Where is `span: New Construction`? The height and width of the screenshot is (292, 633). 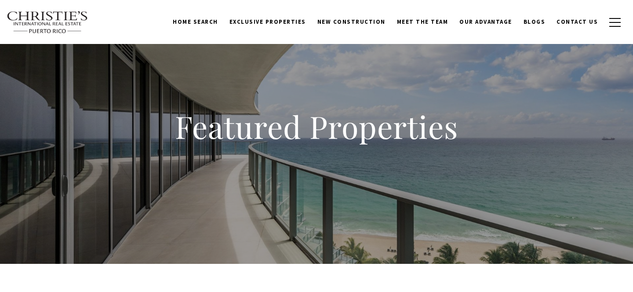
span: New Construction is located at coordinates (351, 22).